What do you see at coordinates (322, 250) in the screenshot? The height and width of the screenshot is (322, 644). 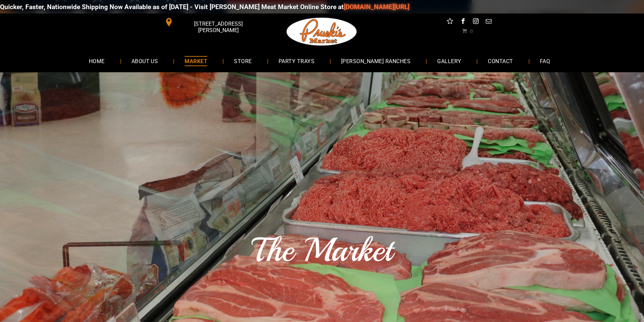 I see `span: The Market` at bounding box center [322, 250].